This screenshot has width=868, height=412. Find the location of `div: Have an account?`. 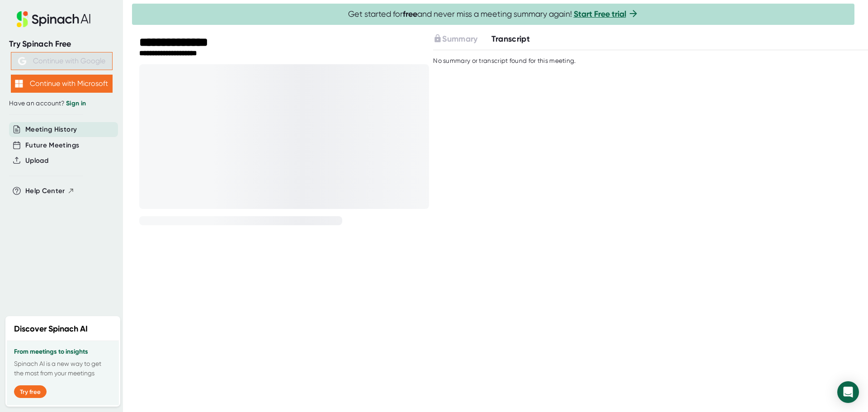

div: Have an account? is located at coordinates (61, 104).